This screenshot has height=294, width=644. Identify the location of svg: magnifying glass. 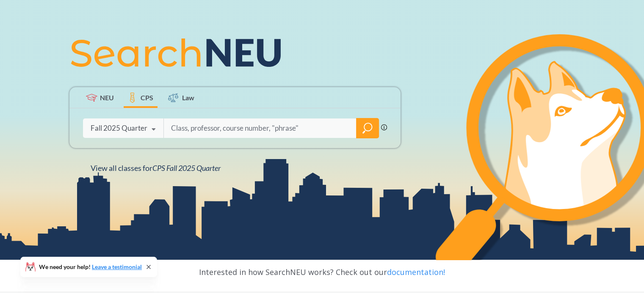
(368, 128).